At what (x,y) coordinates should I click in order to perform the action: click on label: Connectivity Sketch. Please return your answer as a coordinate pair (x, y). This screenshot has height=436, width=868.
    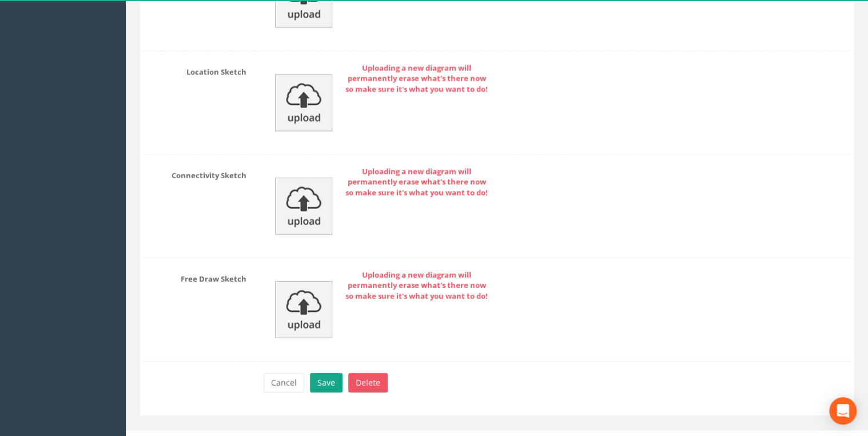
    Looking at the image, I should click on (195, 174).